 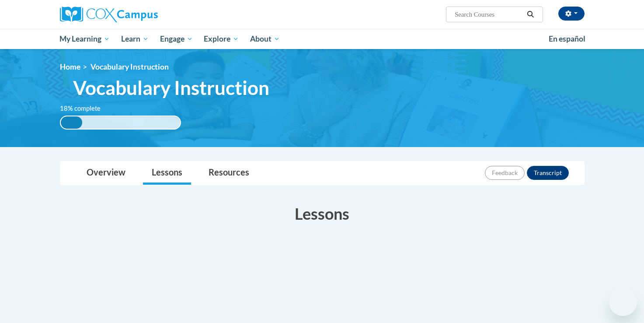 I want to click on div: 18% complete, so click(x=71, y=123).